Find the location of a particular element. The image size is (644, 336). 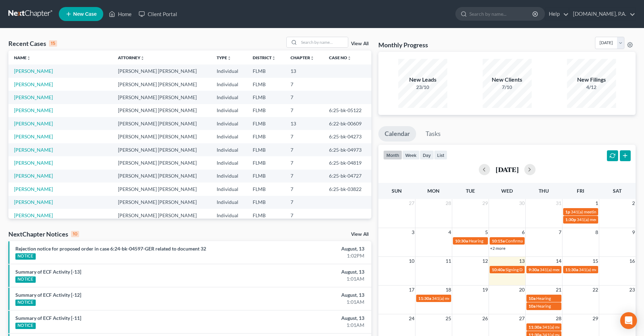

span: 19 is located at coordinates (485, 290).